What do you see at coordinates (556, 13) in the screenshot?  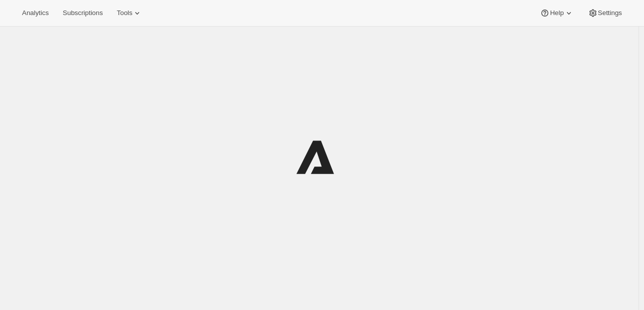 I see `button: Help` at bounding box center [556, 13].